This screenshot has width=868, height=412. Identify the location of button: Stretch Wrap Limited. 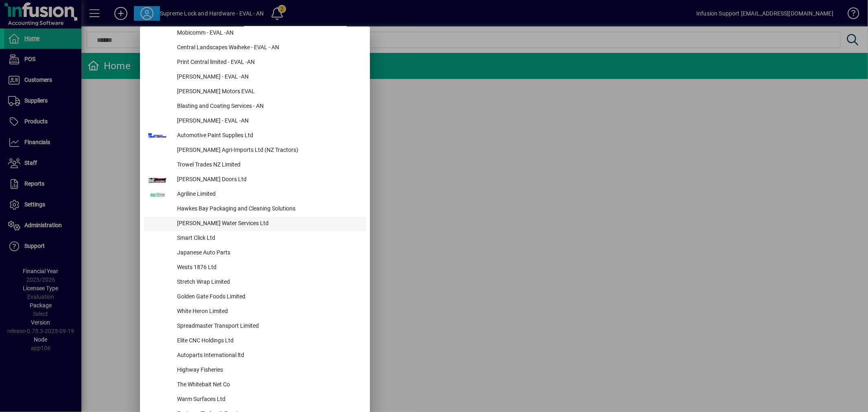
(255, 283).